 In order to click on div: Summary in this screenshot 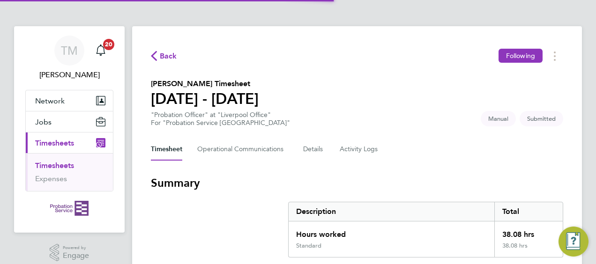, I will do `click(425, 230)`.